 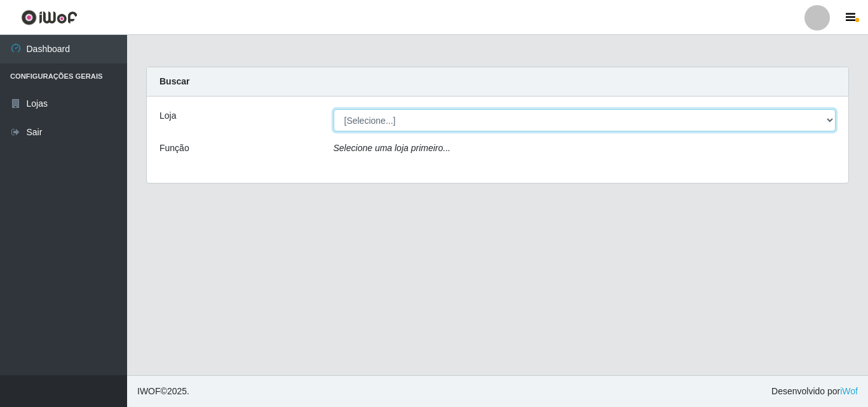 What do you see at coordinates (49, 17) in the screenshot?
I see `img: CoreUI Logo` at bounding box center [49, 17].